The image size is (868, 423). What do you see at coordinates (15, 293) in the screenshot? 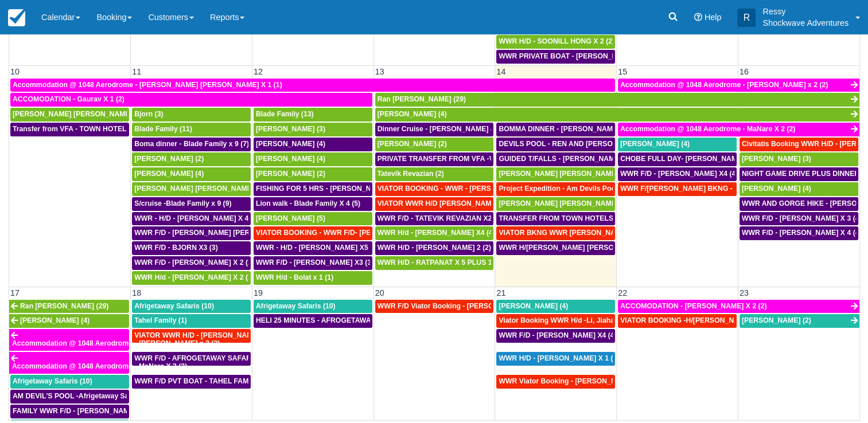
I see `span: 17` at bounding box center [15, 293].